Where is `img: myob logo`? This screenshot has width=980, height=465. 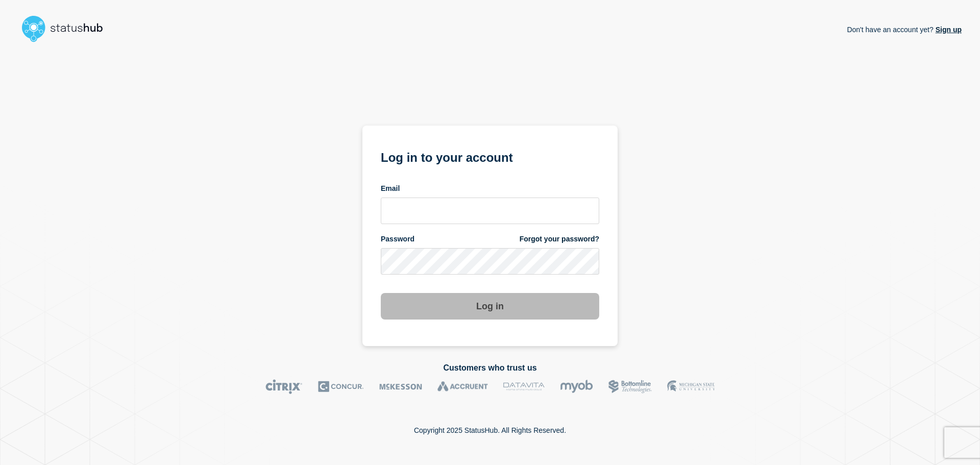 img: myob logo is located at coordinates (576, 386).